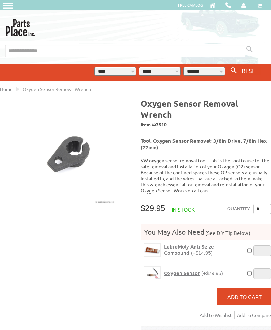 This screenshot has height=330, width=271. I want to click on img: Oxygen Sensor, so click(152, 272).